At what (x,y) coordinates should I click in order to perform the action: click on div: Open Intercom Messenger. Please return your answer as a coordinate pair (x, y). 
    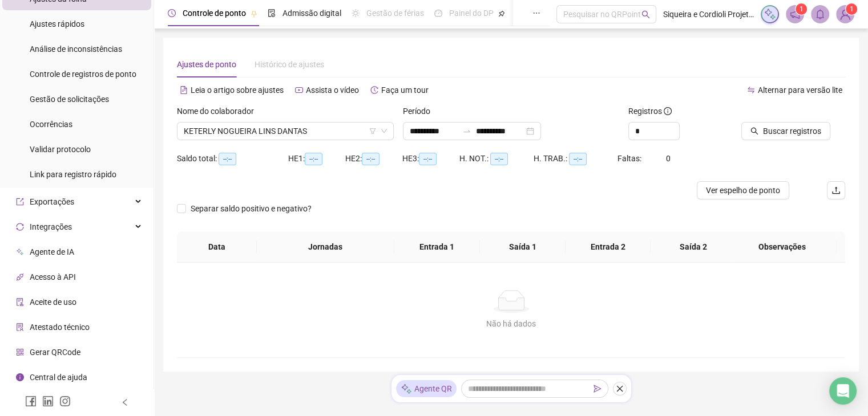
    Looking at the image, I should click on (843, 391).